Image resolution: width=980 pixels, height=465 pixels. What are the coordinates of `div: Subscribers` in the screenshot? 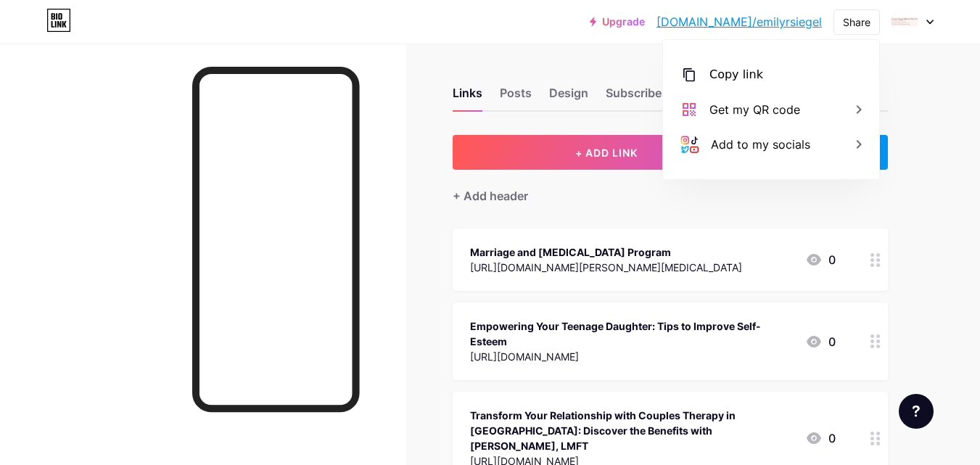 It's located at (639, 97).